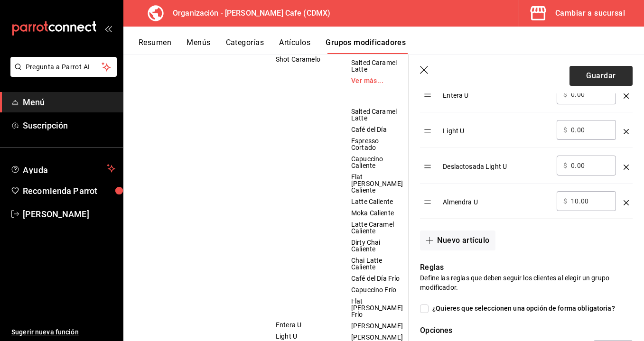  Describe the element at coordinates (301, 325) in the screenshot. I see `span: Entera U` at that location.